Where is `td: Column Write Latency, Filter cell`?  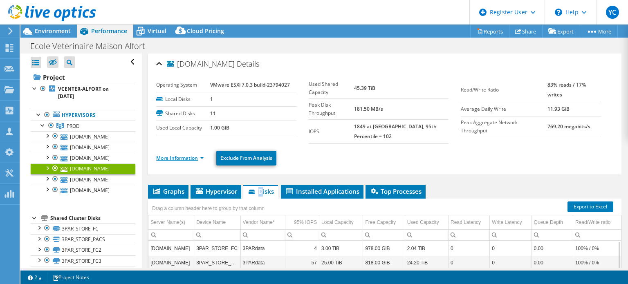 td: Column Write Latency, Filter cell is located at coordinates (511, 235).